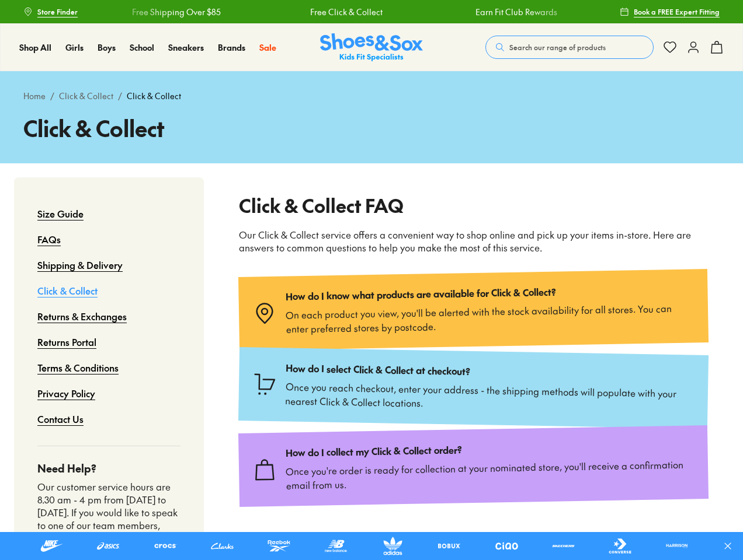 This screenshot has width=743, height=560. Describe the element at coordinates (66, 394) in the screenshot. I see `a: Privacy Policy` at that location.